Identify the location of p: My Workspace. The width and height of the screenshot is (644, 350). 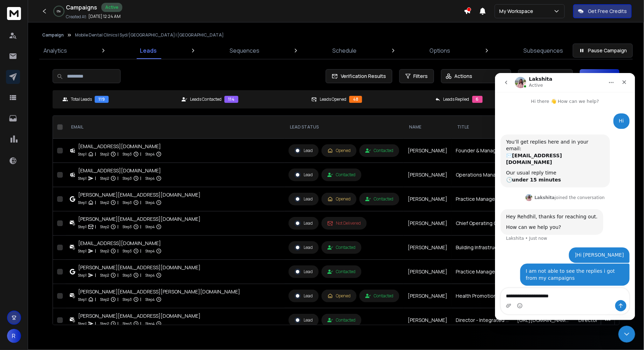
(517, 11).